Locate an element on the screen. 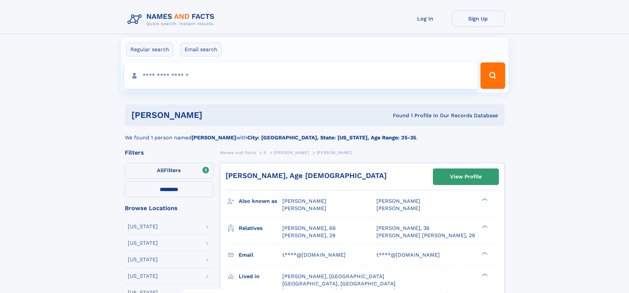  label: Filters is located at coordinates (169, 171).